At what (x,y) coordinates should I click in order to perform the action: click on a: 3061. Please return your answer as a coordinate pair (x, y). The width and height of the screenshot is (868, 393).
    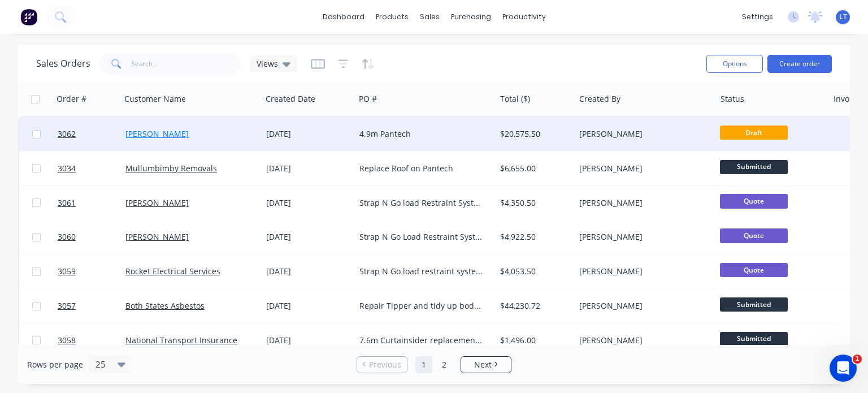
    Looking at the image, I should click on (92, 203).